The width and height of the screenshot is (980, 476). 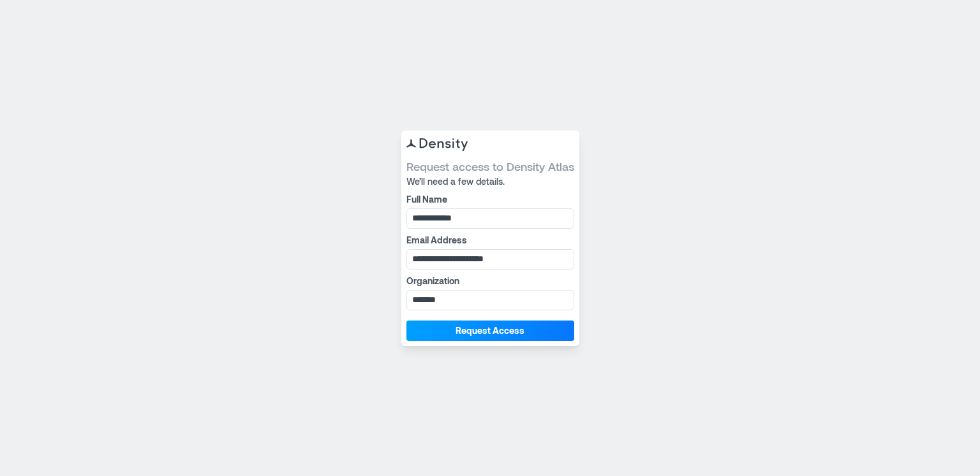 I want to click on span: We’ll need a few details., so click(x=490, y=182).